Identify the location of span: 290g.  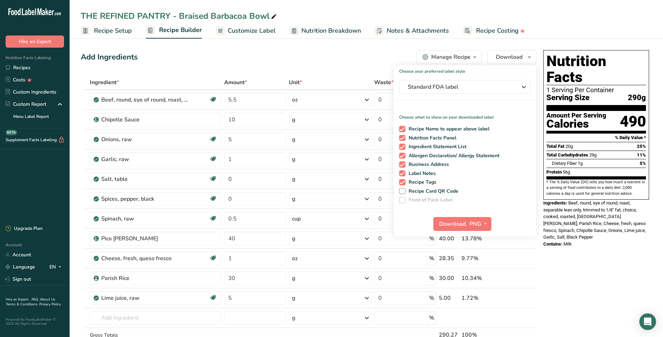
(637, 98).